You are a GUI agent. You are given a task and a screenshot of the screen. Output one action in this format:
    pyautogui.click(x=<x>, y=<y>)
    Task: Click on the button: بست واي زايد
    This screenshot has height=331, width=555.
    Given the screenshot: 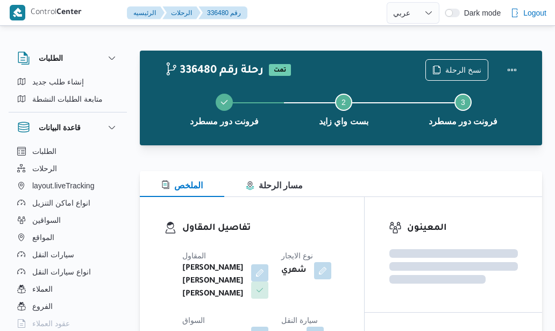 What is the action you would take?
    pyautogui.click(x=344, y=109)
    